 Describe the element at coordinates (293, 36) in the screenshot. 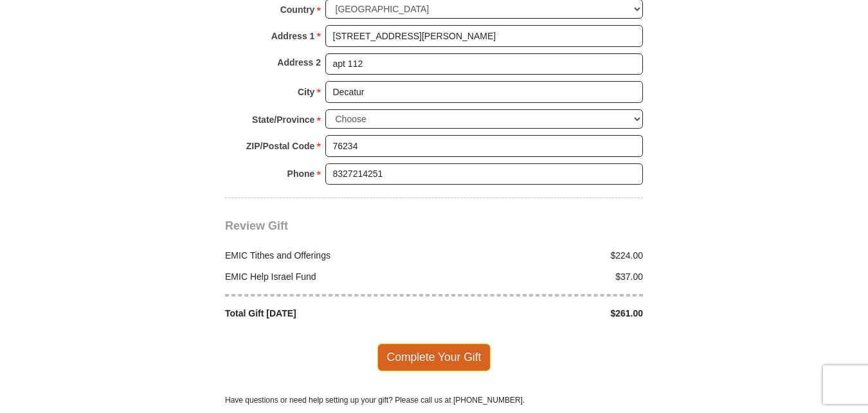

I see `strong: Address 1` at that location.